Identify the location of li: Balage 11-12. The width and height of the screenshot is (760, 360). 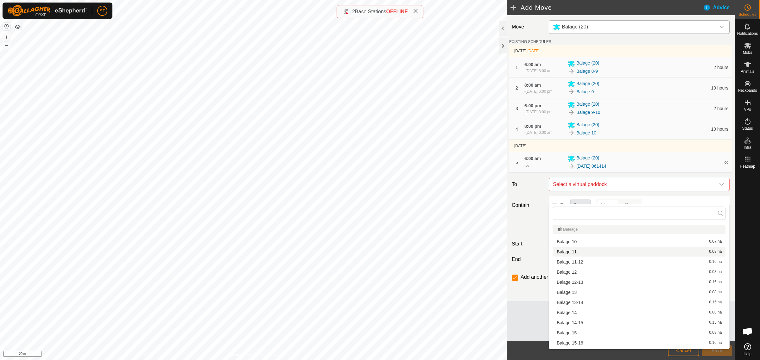
(639, 262).